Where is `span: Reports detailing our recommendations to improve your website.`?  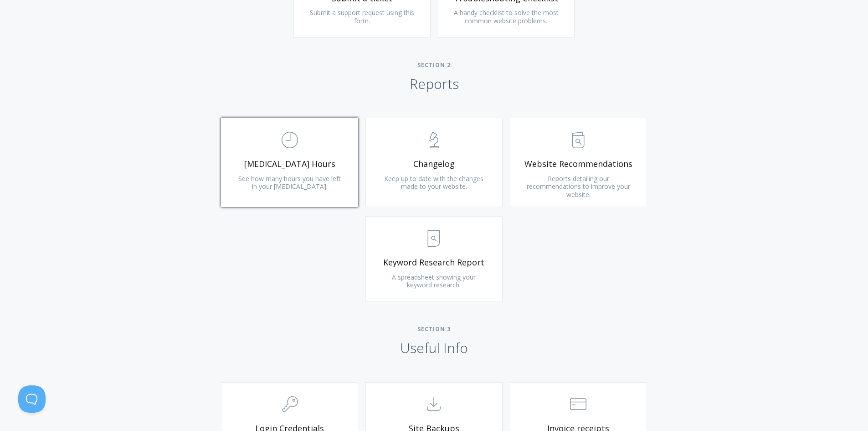
span: Reports detailing our recommendations to improve your website. is located at coordinates (578, 186).